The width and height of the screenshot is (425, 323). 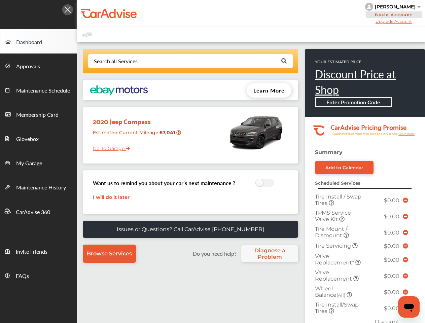 What do you see at coordinates (38, 138) in the screenshot?
I see `a: Glovebox` at bounding box center [38, 138].